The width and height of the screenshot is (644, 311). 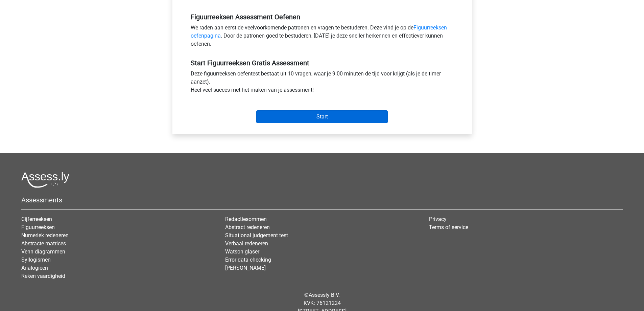 What do you see at coordinates (322, 200) in the screenshot?
I see `h5: Assessments` at bounding box center [322, 200].